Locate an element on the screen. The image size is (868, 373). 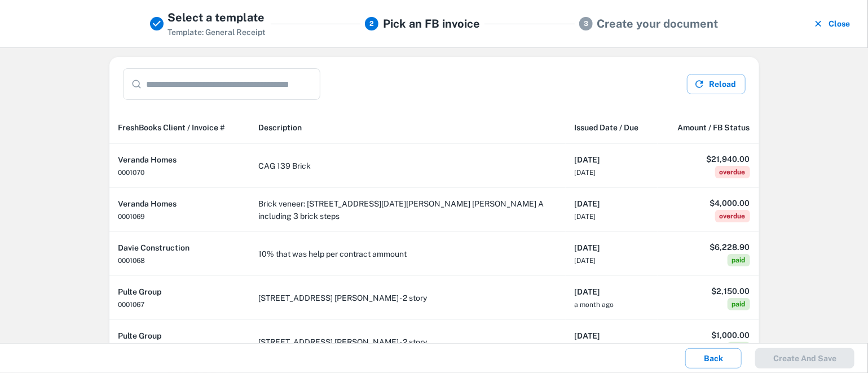
button: Back is located at coordinates (714, 359).